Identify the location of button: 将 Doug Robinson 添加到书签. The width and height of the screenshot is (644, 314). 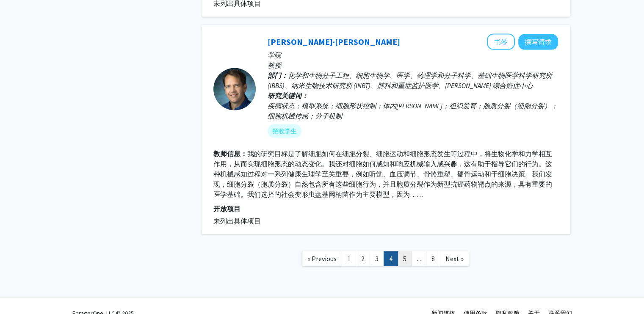
(500, 42).